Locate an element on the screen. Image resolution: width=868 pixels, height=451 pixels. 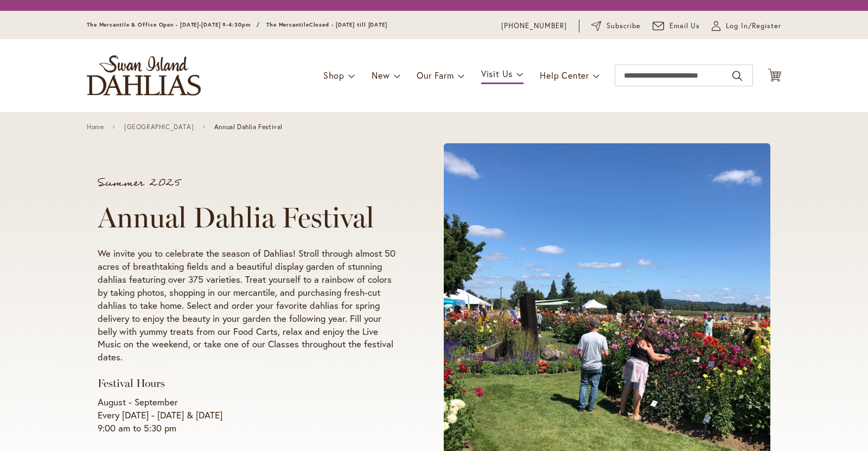
span: Log In/Register is located at coordinates (754, 26).